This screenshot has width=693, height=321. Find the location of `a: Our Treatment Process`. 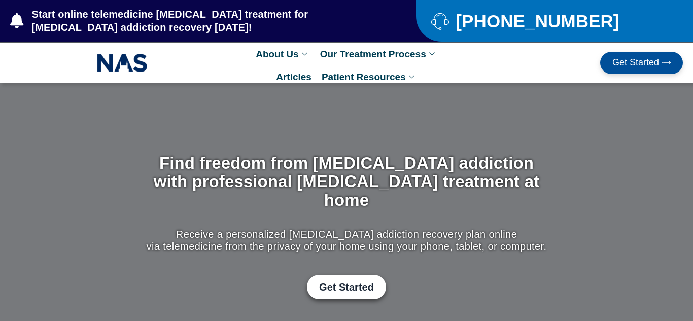

a: Our Treatment Process is located at coordinates (378, 54).